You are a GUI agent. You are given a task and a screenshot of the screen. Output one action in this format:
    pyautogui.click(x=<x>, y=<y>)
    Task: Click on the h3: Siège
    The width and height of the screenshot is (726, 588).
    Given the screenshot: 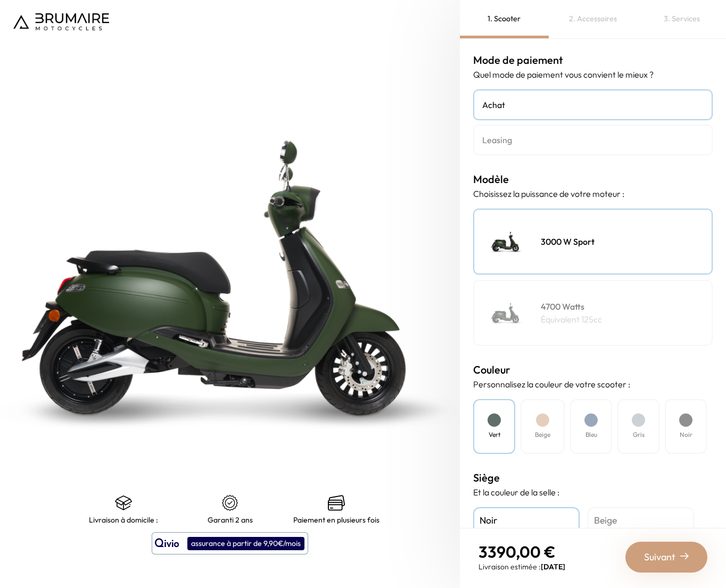 What is the action you would take?
    pyautogui.click(x=593, y=478)
    